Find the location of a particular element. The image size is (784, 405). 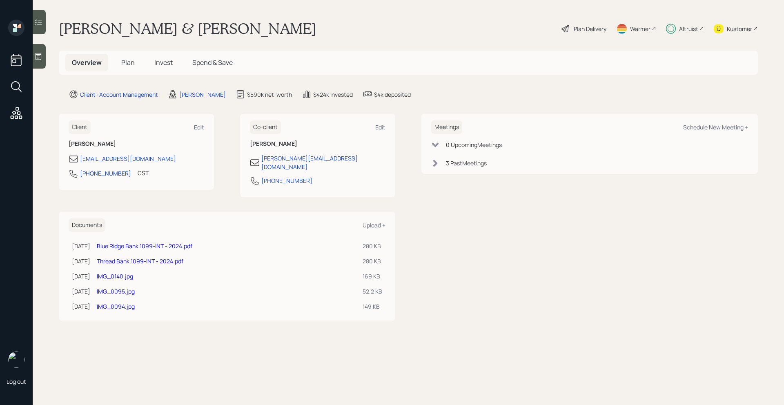

div: Log out is located at coordinates (16, 381).